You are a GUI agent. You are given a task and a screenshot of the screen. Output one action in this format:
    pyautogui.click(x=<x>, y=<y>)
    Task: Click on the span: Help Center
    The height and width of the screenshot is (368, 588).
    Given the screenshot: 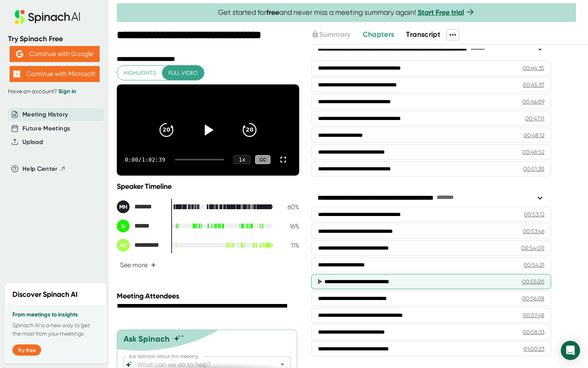 What is the action you would take?
    pyautogui.click(x=40, y=169)
    